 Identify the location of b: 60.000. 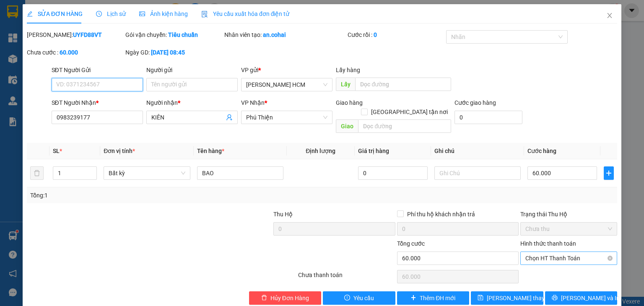
(68, 52).